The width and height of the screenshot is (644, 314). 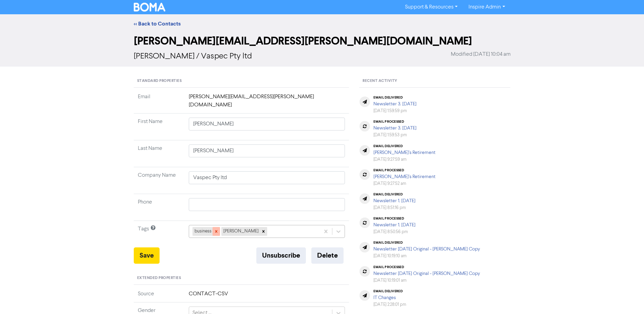 What do you see at coordinates (627, 298) in the screenshot?
I see `div: Chat Widget` at bounding box center [627, 298].